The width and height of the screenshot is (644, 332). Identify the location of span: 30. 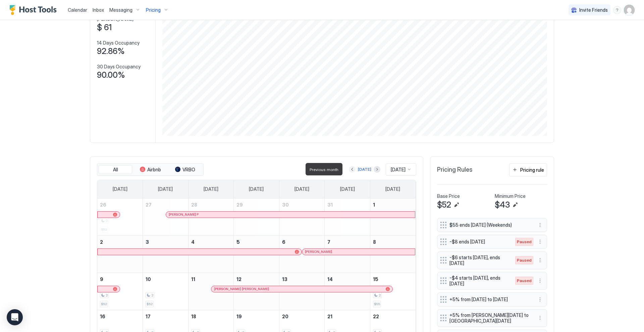
(285, 205).